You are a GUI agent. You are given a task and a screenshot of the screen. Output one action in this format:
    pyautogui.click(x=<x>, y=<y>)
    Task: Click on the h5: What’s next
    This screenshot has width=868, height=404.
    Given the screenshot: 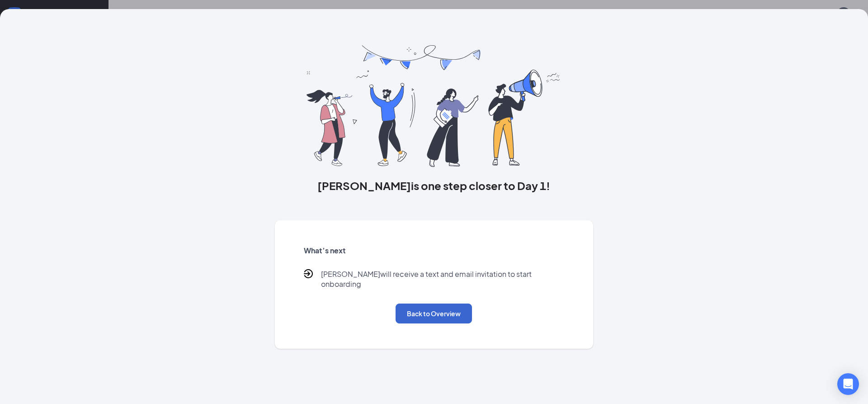 What is the action you would take?
    pyautogui.click(x=434, y=250)
    